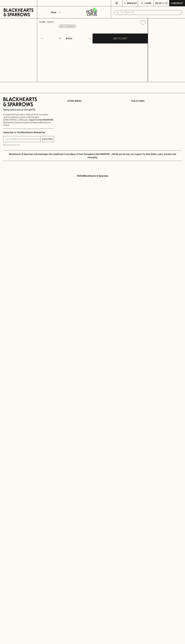 Image resolution: width=185 pixels, height=644 pixels. Describe the element at coordinates (166, 3) in the screenshot. I see `p: 0` at that location.